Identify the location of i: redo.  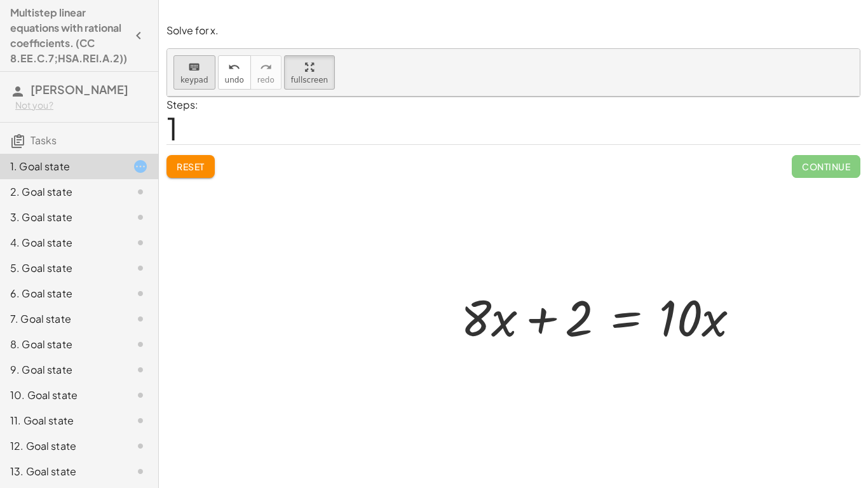
(266, 67).